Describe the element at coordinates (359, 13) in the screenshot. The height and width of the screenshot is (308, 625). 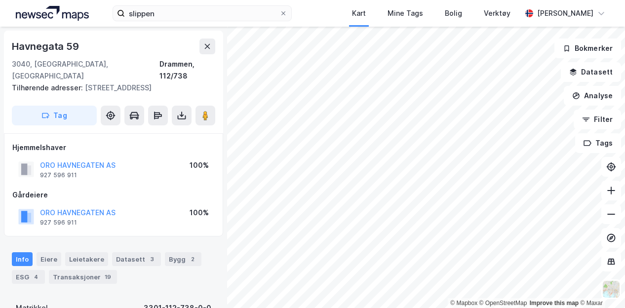
I see `div: Kart` at that location.